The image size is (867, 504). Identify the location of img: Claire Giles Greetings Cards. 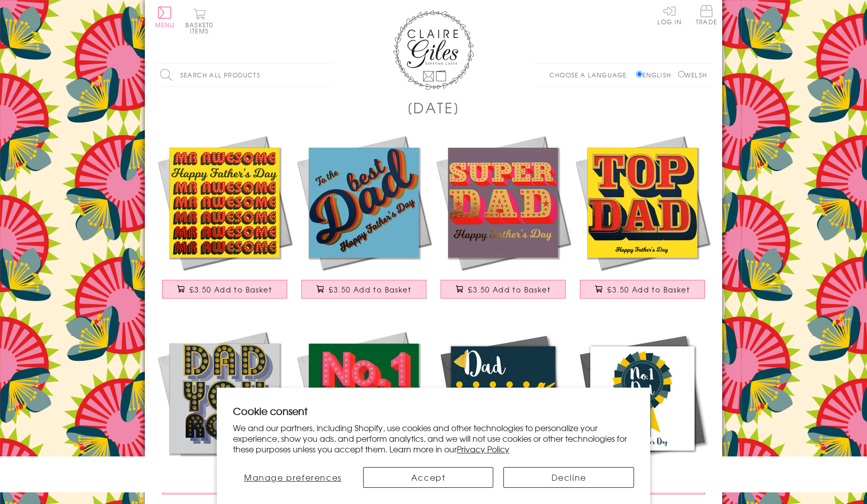
(434, 50).